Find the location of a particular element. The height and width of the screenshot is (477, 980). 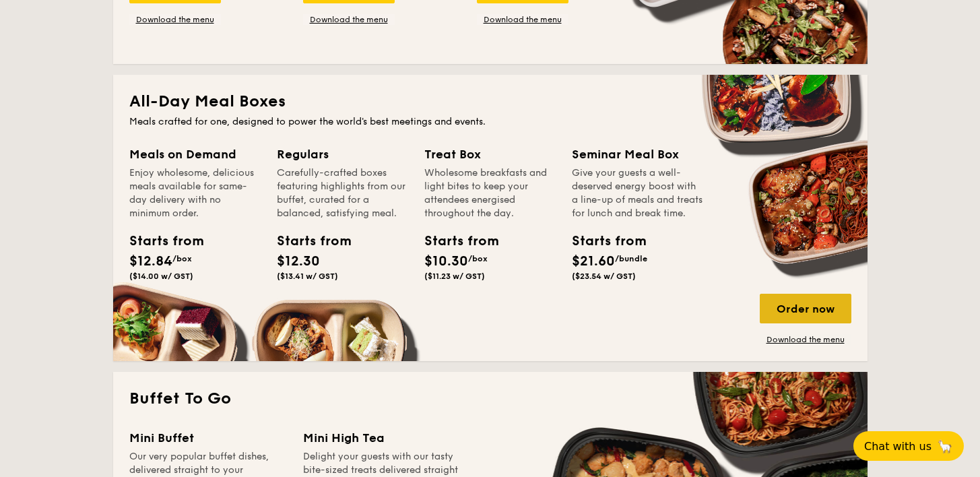

div: Carefully-crafted boxes featuring highlights from our buffet, curated for a balanced, satisfying ... is located at coordinates (342, 193).